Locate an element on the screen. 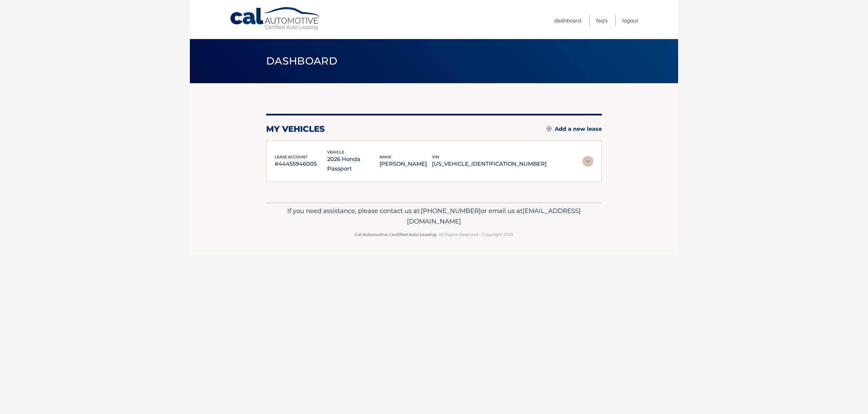 The image size is (868, 414). span: vin is located at coordinates (435, 157).